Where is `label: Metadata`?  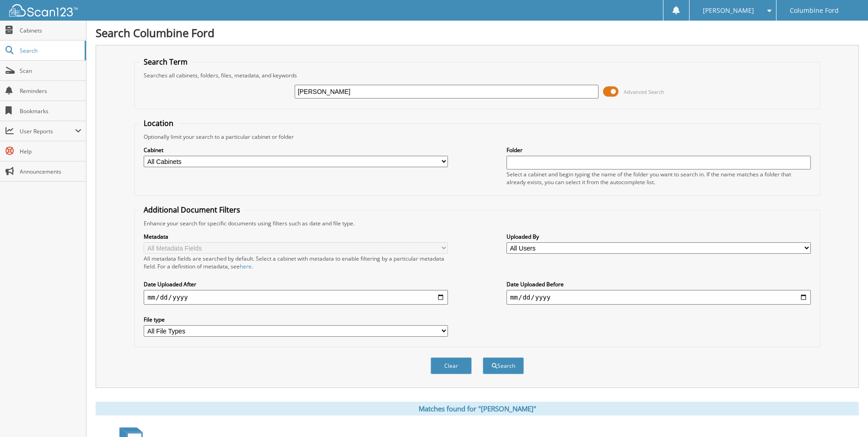 label: Metadata is located at coordinates (296, 237).